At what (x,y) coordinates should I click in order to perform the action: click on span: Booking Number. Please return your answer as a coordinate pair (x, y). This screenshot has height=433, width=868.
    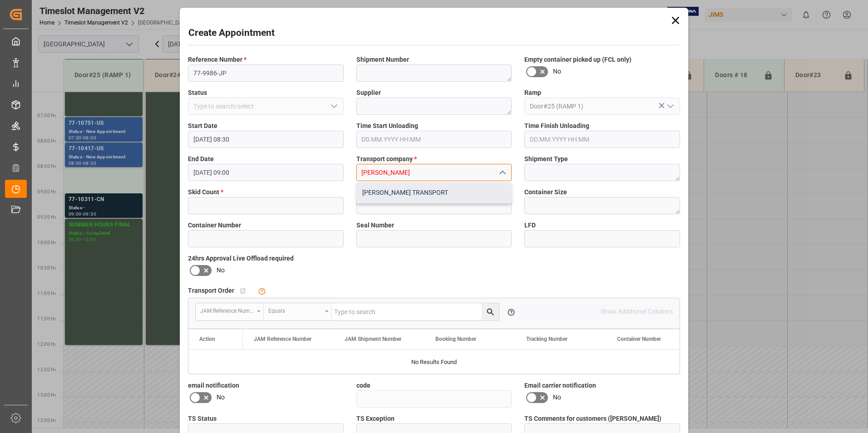
    Looking at the image, I should click on (456, 338).